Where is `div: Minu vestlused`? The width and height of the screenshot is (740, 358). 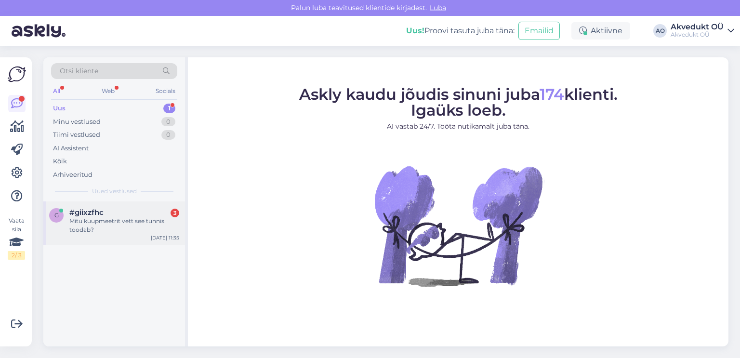 div: Minu vestlused is located at coordinates (77, 122).